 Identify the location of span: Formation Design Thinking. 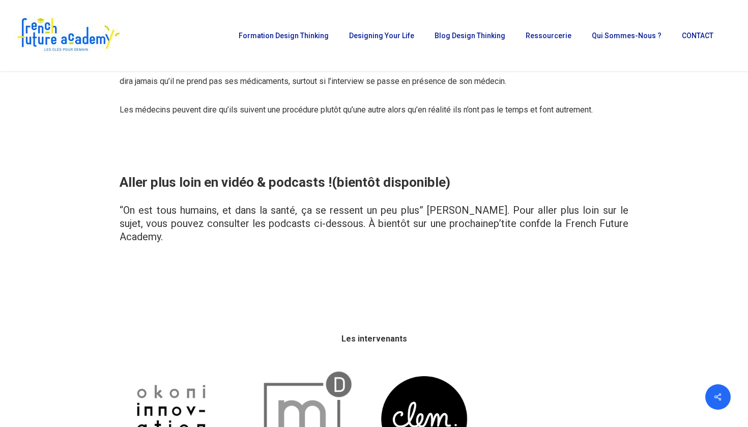
(283, 36).